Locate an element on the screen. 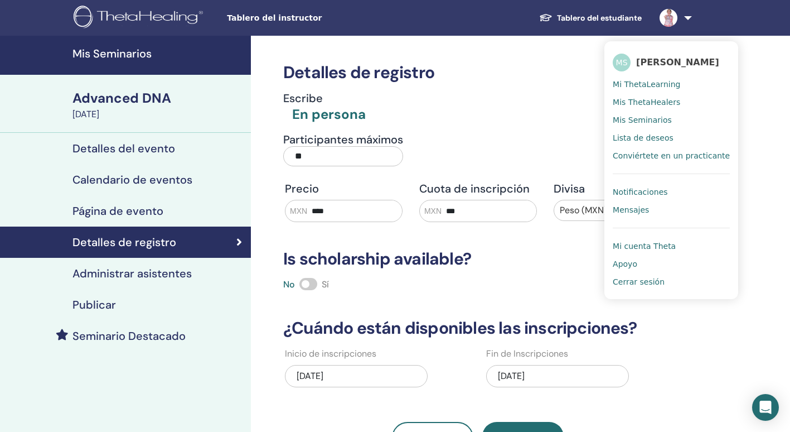 The image size is (790, 432). label: Inicio de inscripciones is located at coordinates (331, 354).